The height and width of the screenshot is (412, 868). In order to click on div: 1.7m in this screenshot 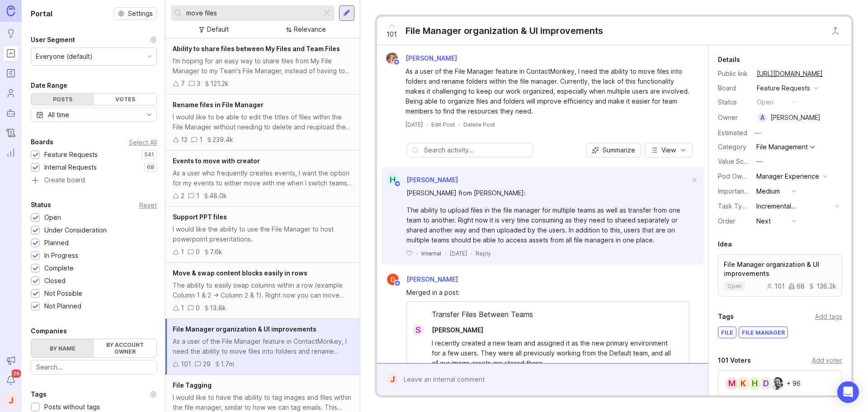, I will do `click(228, 364)`.